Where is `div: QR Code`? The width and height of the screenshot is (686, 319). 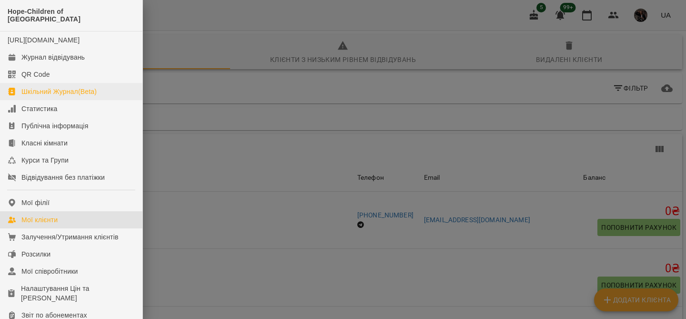
div: QR Code is located at coordinates (36, 74).